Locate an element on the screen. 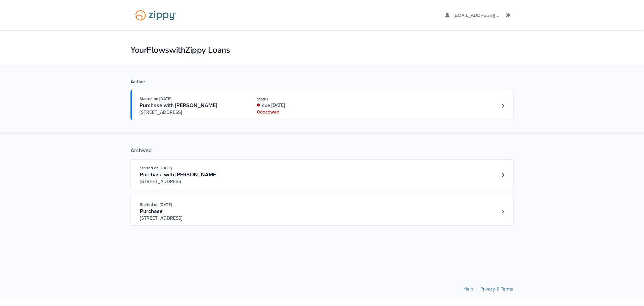 Image resolution: width=644 pixels, height=306 pixels. a: Help is located at coordinates (468, 289).